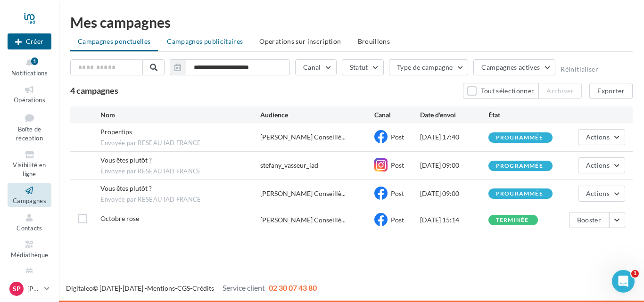  What do you see at coordinates (29, 127) in the screenshot?
I see `a: Boîte de réception` at bounding box center [29, 127].